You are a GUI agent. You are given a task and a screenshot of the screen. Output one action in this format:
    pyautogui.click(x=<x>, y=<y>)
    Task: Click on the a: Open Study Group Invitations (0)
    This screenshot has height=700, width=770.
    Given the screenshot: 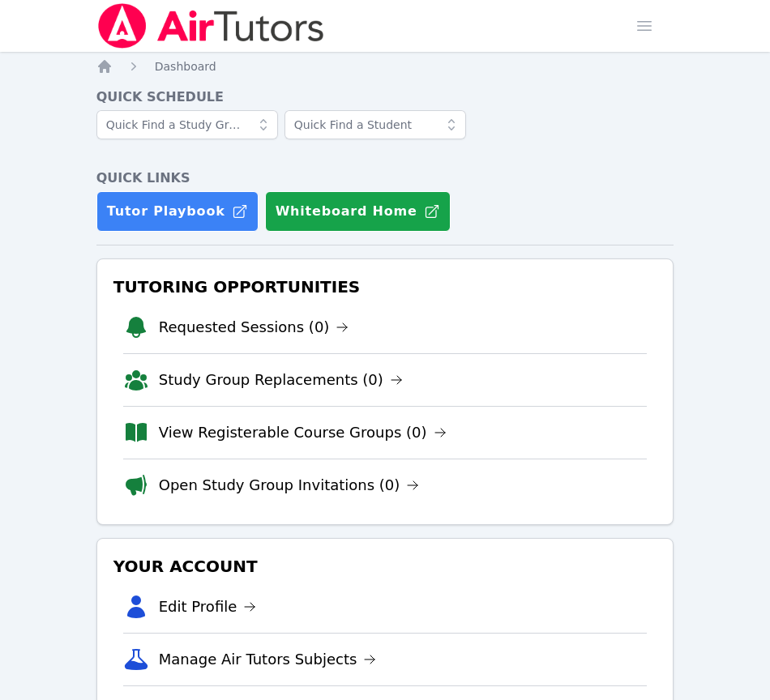 What is the action you would take?
    pyautogui.click(x=289, y=486)
    